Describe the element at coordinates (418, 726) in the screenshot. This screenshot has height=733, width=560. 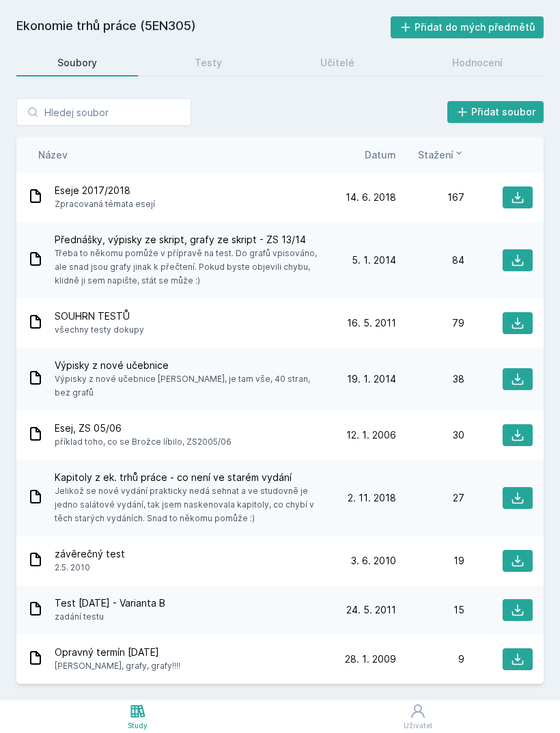
I see `div: Uživatel` at that location.